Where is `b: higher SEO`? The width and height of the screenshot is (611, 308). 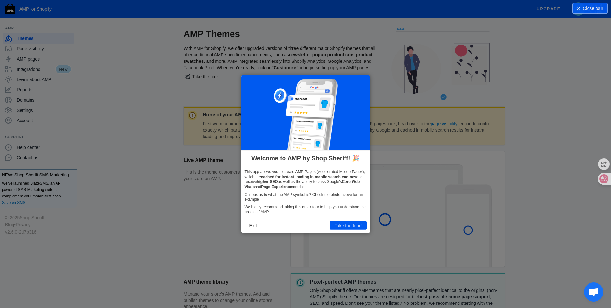
b: higher SEO is located at coordinates (267, 182).